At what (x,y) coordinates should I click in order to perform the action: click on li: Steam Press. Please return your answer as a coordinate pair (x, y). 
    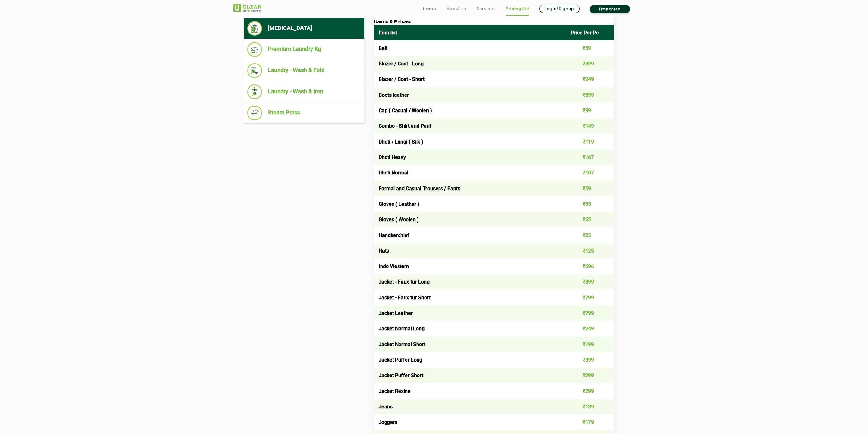
    Looking at the image, I should click on (304, 113).